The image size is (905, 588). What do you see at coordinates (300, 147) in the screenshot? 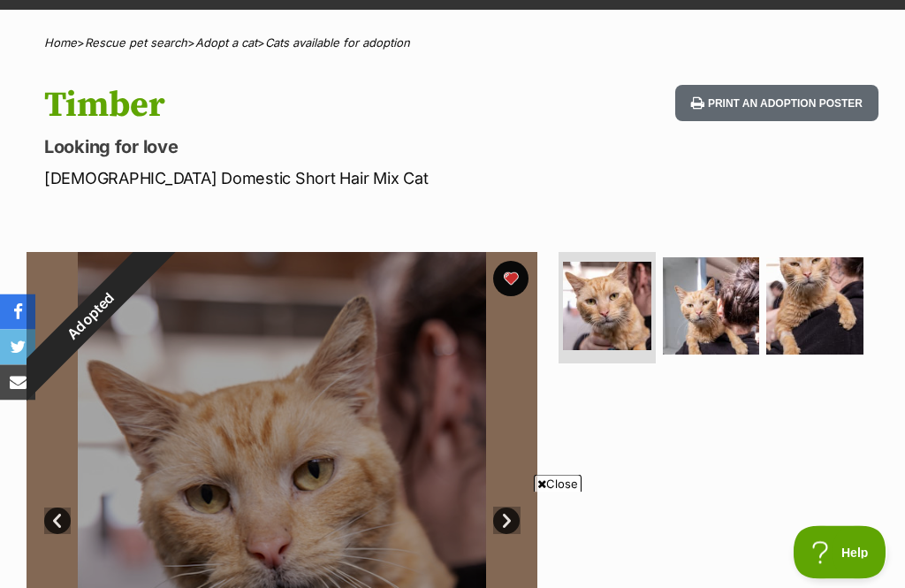
I see `p: Looking for love` at bounding box center [300, 147].